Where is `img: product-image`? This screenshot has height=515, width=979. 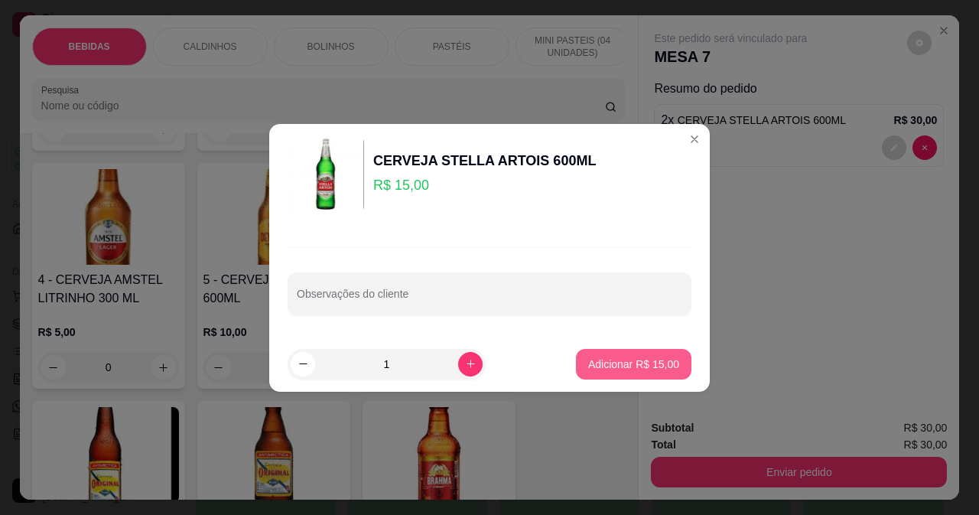
img: product-image is located at coordinates (326, 174).